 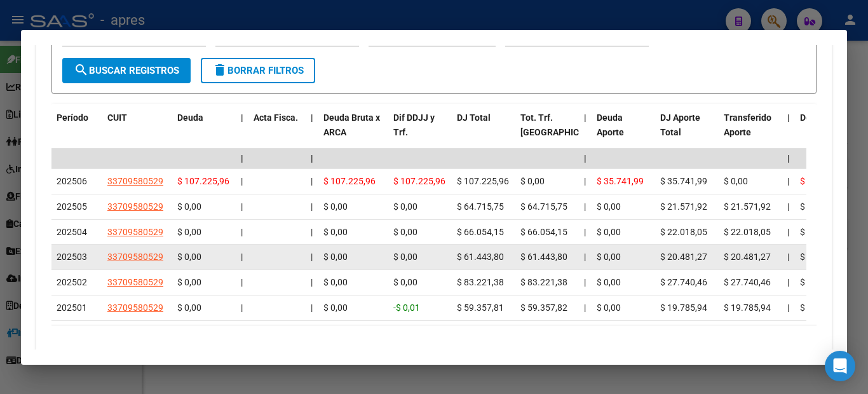 I want to click on datatable-header-cell: Transferido Aporte, so click(x=750, y=132).